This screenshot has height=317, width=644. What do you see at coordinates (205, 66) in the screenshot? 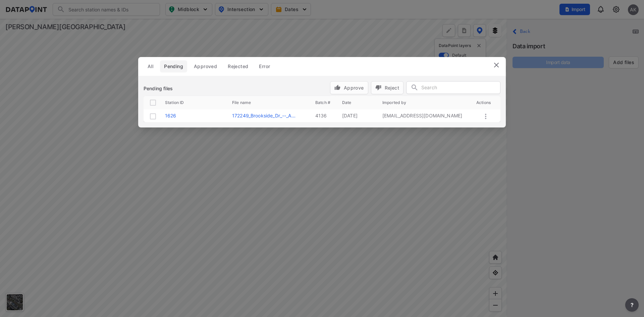
I see `span: Approved` at bounding box center [205, 66].